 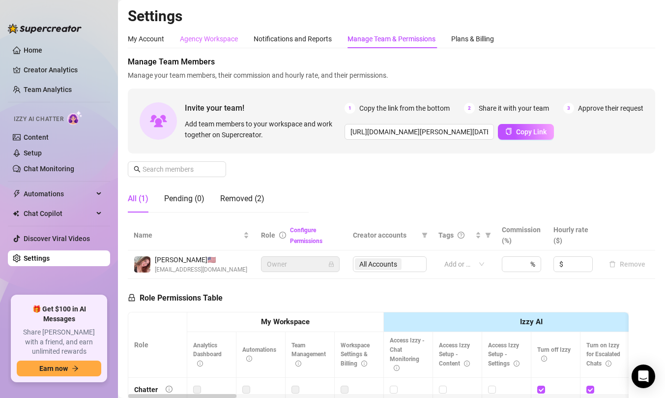 I want to click on button: Copy Link, so click(x=526, y=132).